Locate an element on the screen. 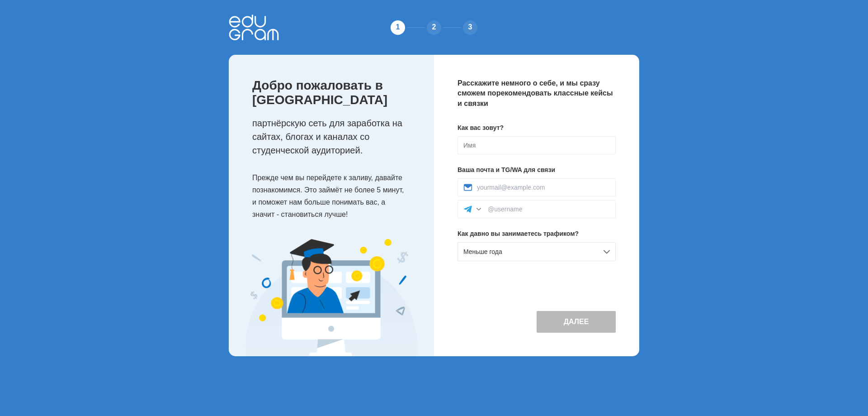 The image size is (868, 416). button: Далее is located at coordinates (576, 321).